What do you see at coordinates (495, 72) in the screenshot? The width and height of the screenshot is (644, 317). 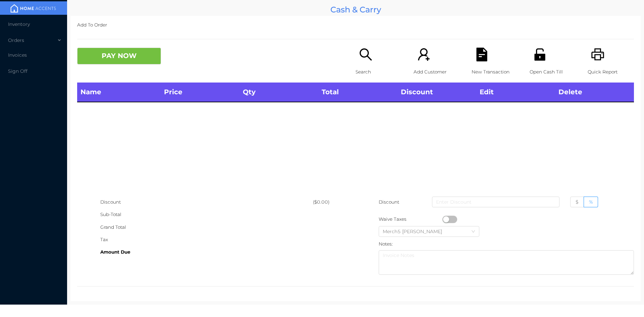 I see `p: New Transaction` at bounding box center [495, 72].